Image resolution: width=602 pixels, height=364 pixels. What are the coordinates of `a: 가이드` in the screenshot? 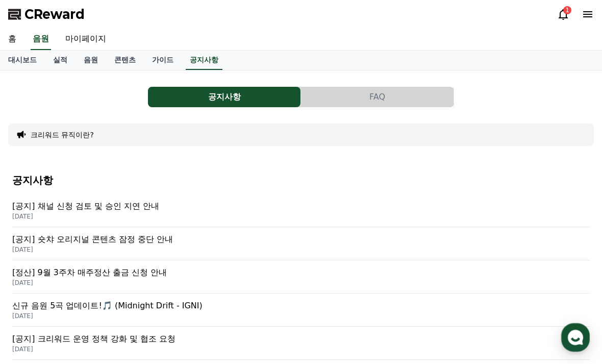 It's located at (163, 60).